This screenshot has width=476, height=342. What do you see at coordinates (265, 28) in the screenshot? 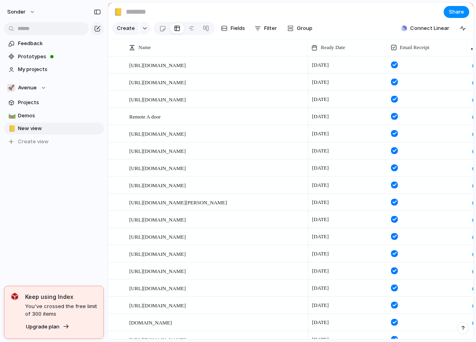
I see `button: Filter` at bounding box center [265, 28].